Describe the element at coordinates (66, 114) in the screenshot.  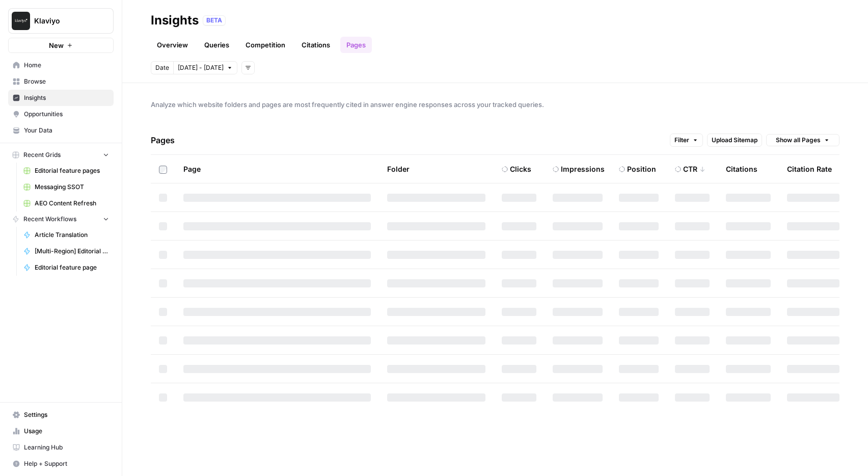
I see `span: Opportunities` at that location.